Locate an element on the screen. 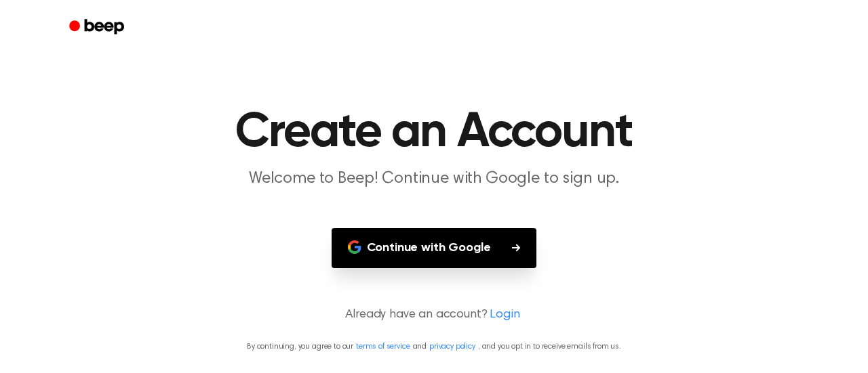  a: terms of service is located at coordinates (382, 347).